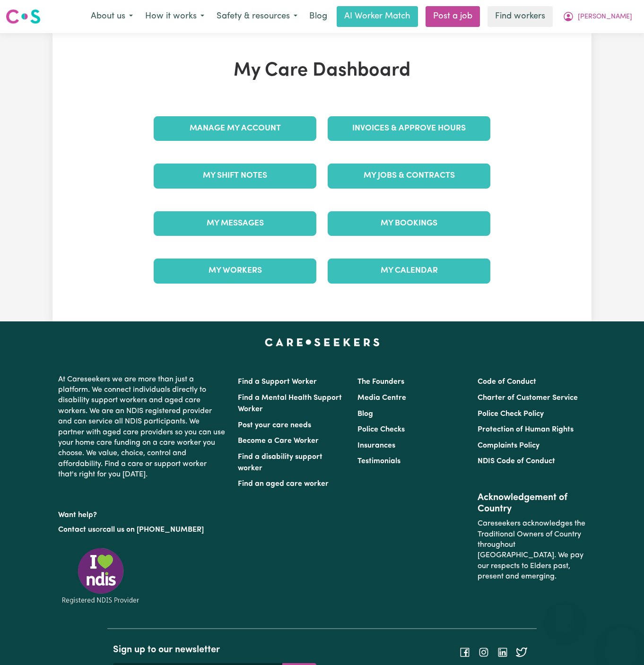 The height and width of the screenshot is (665, 644). I want to click on a: Become a Care Worker, so click(278, 441).